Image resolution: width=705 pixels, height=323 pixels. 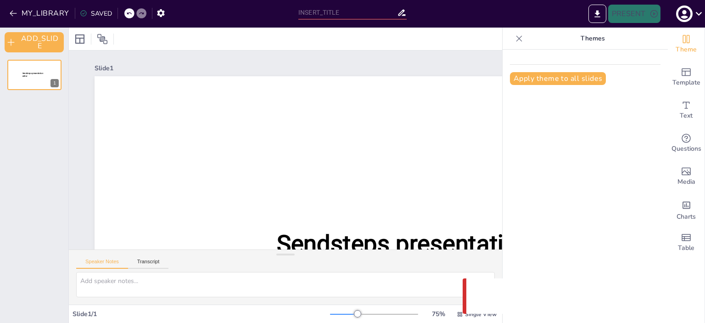 What do you see at coordinates (686, 176) in the screenshot?
I see `div: Add images, graphics, shapes or video` at bounding box center [686, 176].